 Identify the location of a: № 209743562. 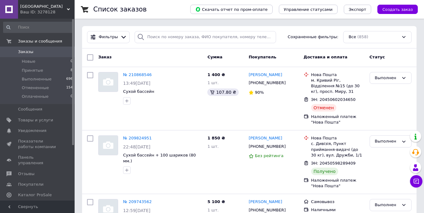
(137, 202).